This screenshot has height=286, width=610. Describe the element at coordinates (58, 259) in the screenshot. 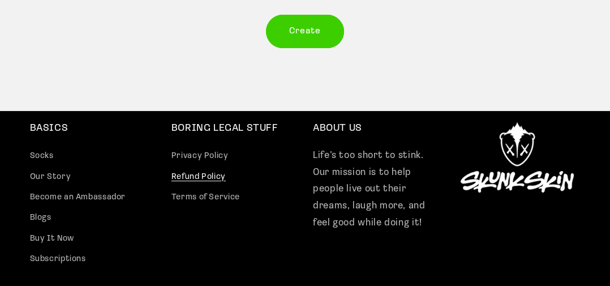

I see `a: Subscriptions` at that location.